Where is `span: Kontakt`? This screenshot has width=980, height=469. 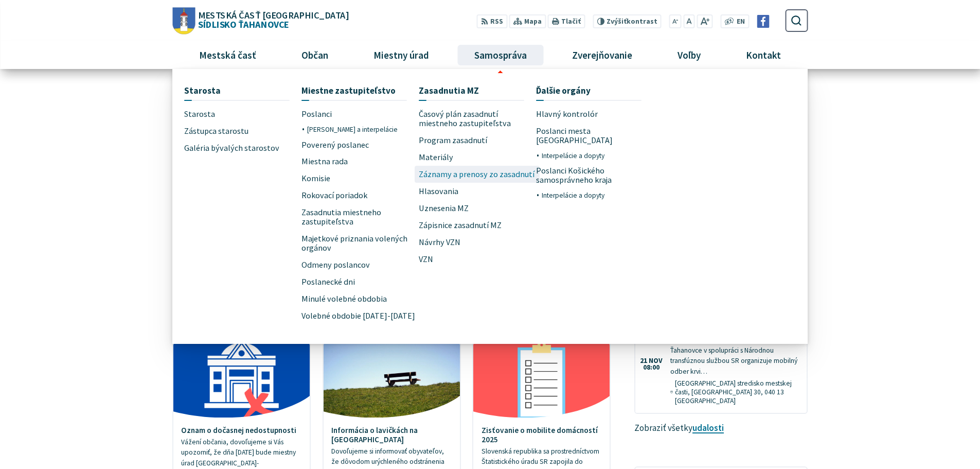 span: Kontakt is located at coordinates (763, 55).